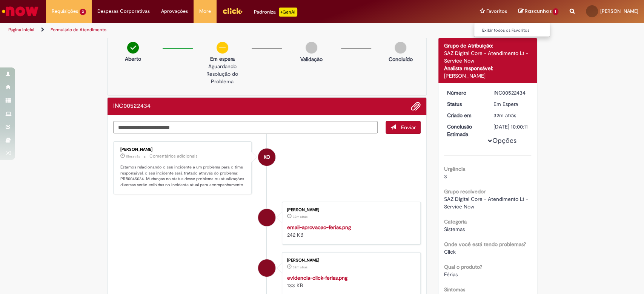 The width and height of the screenshot is (644, 294). I want to click on p: Concluído, so click(401, 59).